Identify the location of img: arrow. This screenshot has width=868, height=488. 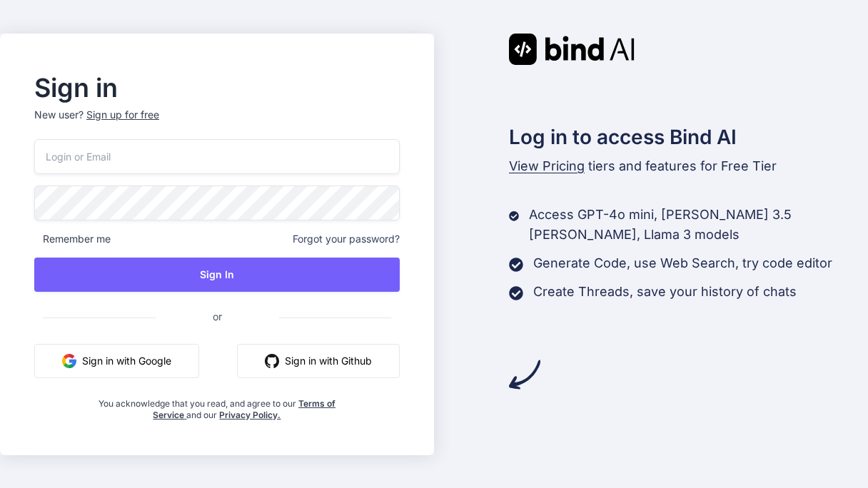
(525, 375).